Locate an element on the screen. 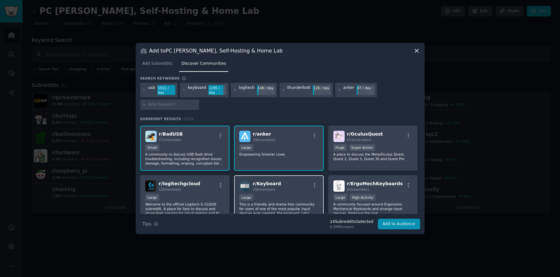 This screenshot has width=560, height=277. span: 55 / 56 is located at coordinates (189, 119).